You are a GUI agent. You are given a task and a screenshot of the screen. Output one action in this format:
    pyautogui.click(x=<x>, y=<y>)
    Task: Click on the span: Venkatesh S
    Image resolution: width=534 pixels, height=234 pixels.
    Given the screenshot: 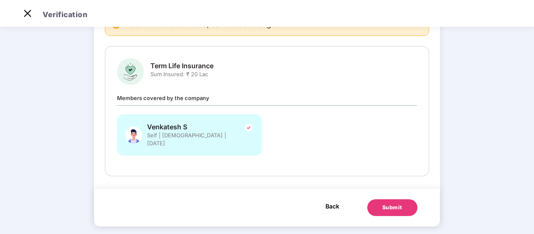 What is the action you would take?
    pyautogui.click(x=193, y=127)
    